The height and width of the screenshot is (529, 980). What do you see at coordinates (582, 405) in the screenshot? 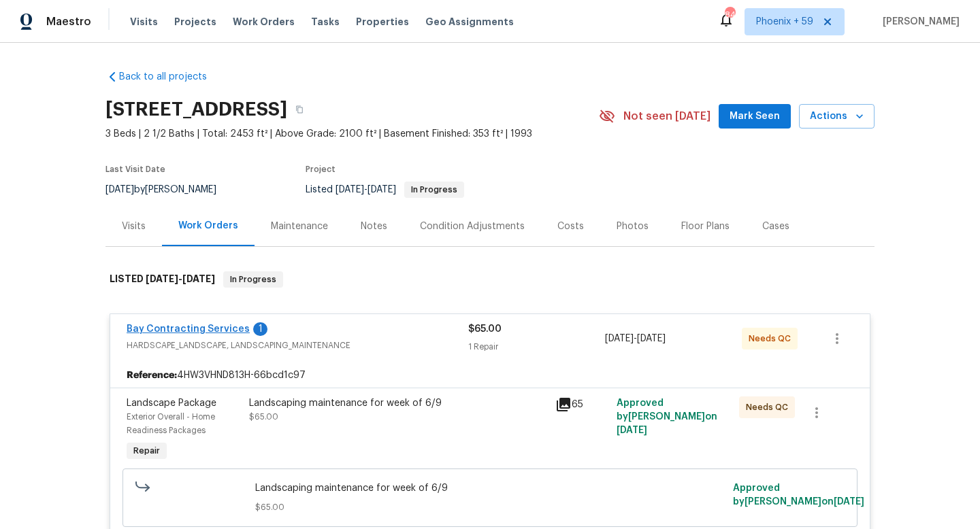
I see `div: 65` at bounding box center [582, 405].